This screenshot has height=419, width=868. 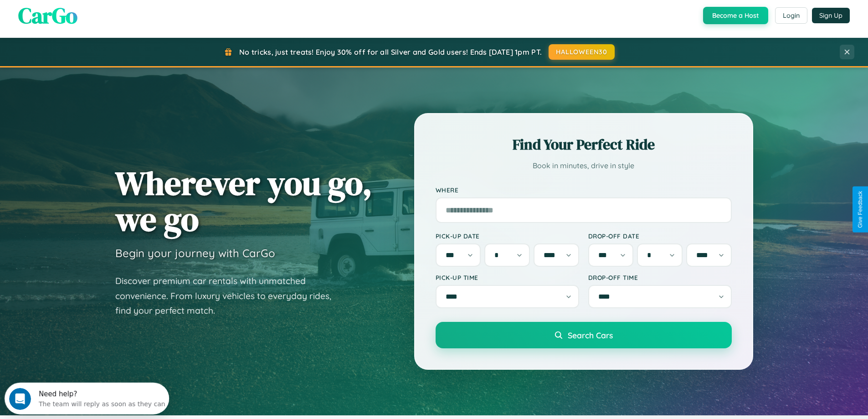 I want to click on button: HALLOWEEN30, so click(x=581, y=52).